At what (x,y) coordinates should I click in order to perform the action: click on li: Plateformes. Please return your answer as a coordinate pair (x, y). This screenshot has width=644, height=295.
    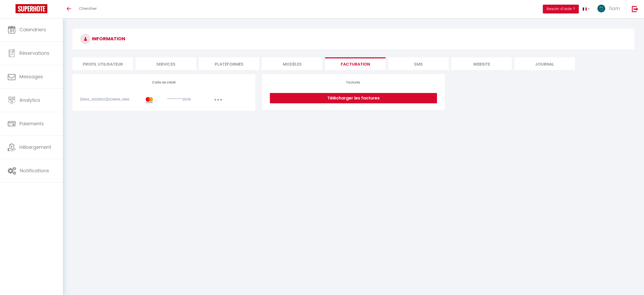
    Looking at the image, I should click on (229, 63).